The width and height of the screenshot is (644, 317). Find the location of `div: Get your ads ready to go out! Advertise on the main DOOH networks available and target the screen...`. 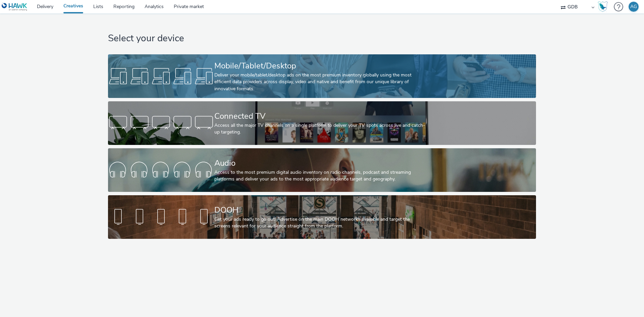

div: Get your ads ready to go out! Advertise on the main DOOH networks available and target the screen... is located at coordinates (321, 223).